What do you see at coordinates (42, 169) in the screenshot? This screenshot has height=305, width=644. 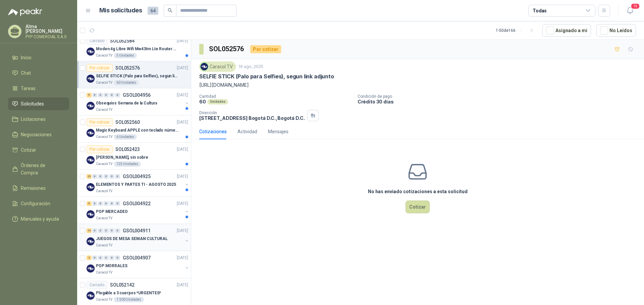 I see `span: Órdenes de Compra` at bounding box center [42, 169].